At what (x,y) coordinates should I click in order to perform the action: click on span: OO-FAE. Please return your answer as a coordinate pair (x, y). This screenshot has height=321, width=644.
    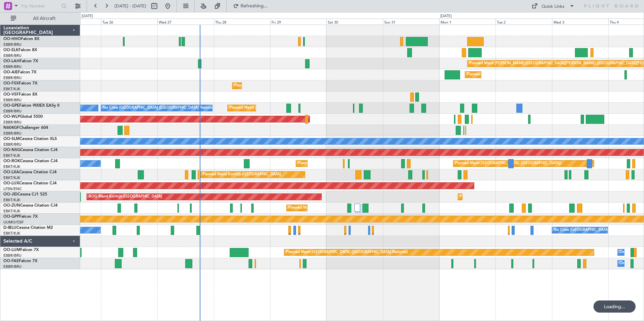
    Looking at the image, I should click on (11, 261).